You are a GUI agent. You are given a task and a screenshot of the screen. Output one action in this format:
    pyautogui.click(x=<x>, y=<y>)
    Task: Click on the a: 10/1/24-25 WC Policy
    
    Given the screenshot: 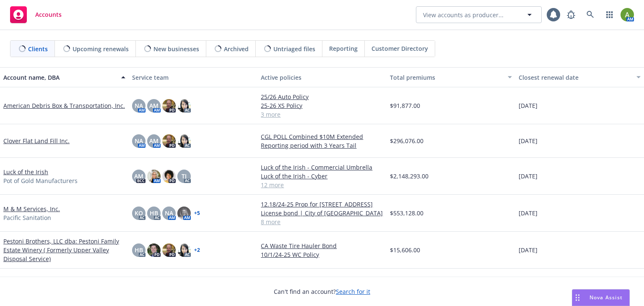 What is the action you would take?
    pyautogui.click(x=321, y=254)
    